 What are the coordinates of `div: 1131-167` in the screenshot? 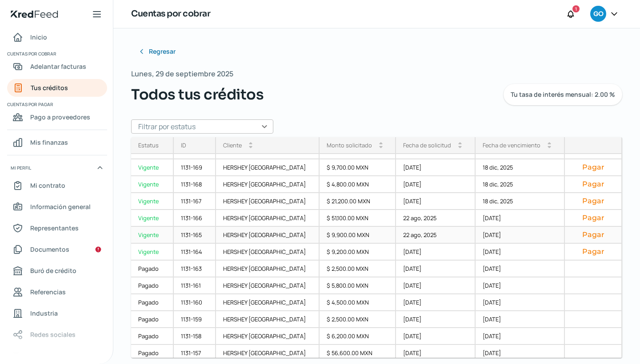 It's located at (195, 202).